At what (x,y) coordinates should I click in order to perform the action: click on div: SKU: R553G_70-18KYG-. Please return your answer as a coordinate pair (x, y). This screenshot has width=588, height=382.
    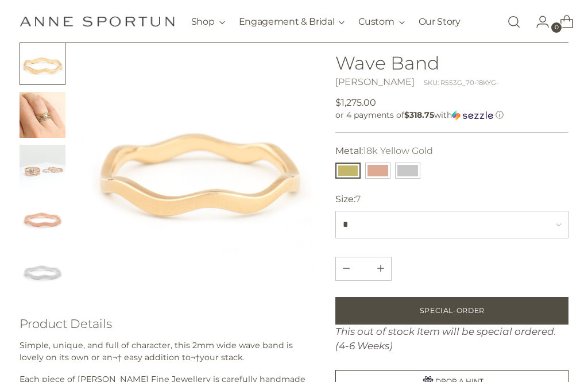
    Looking at the image, I should click on (461, 83).